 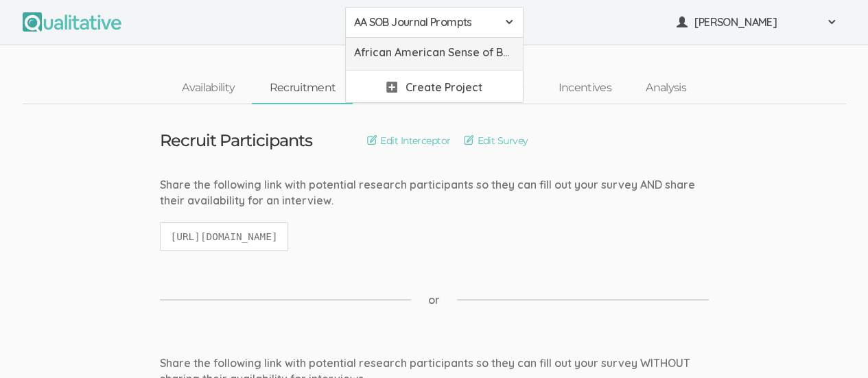 I want to click on a: Availability, so click(x=208, y=88).